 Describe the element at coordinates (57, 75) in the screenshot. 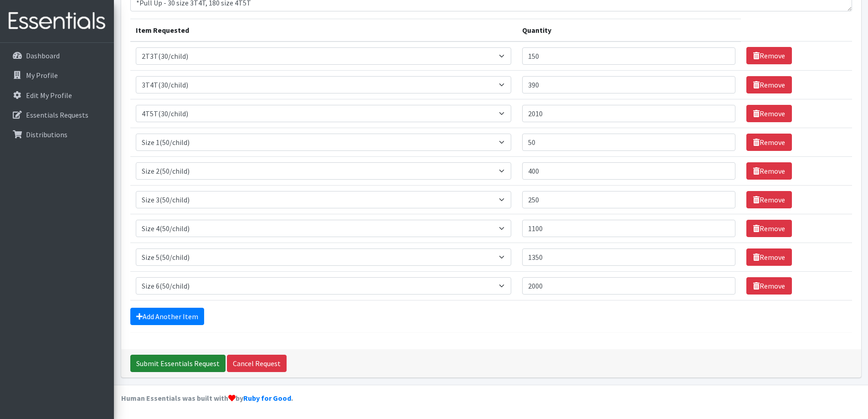

I see `a: My Profile` at that location.